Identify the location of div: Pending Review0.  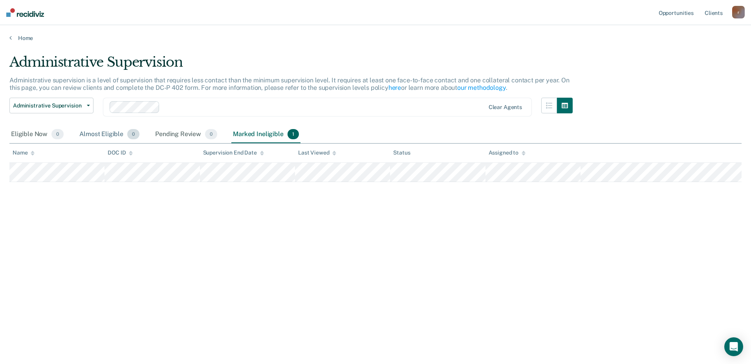
(186, 135).